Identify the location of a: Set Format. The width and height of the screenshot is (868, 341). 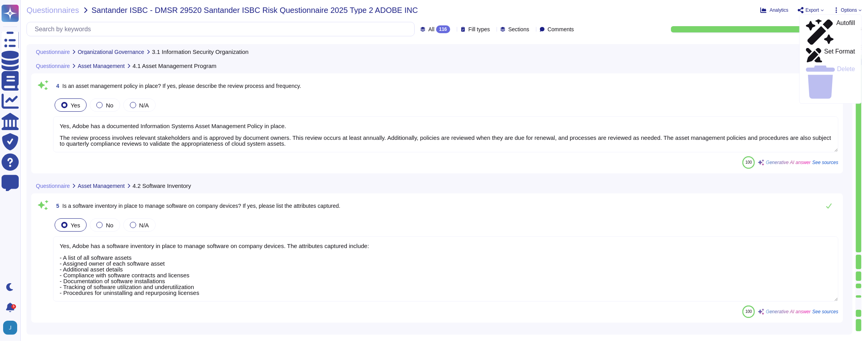
(830, 55).